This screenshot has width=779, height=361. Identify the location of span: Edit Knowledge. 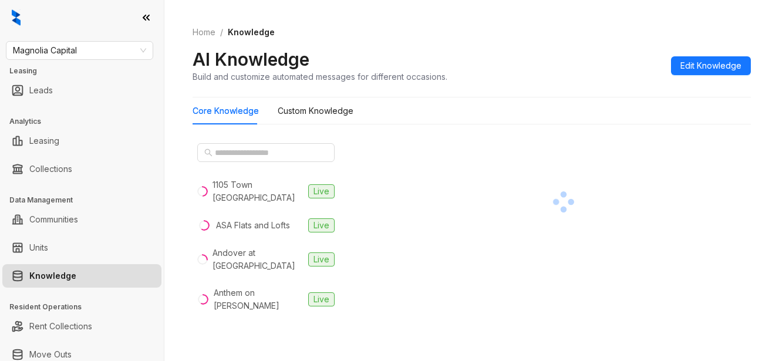
(711, 66).